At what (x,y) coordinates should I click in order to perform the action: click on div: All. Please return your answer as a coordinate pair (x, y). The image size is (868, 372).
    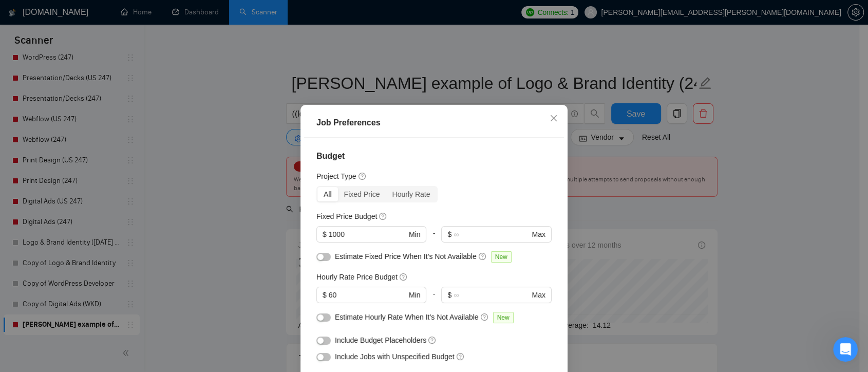
    Looking at the image, I should click on (328, 194).